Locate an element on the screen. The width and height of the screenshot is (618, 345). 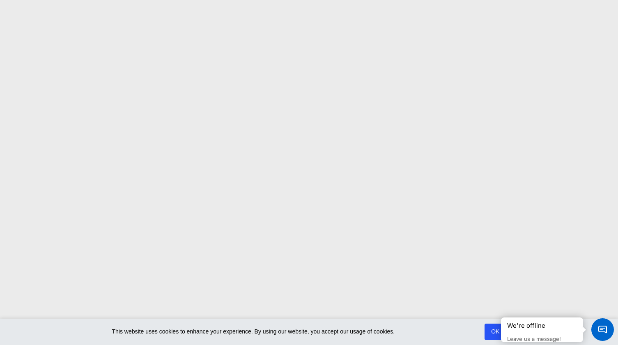
a: OK is located at coordinates (495, 331).